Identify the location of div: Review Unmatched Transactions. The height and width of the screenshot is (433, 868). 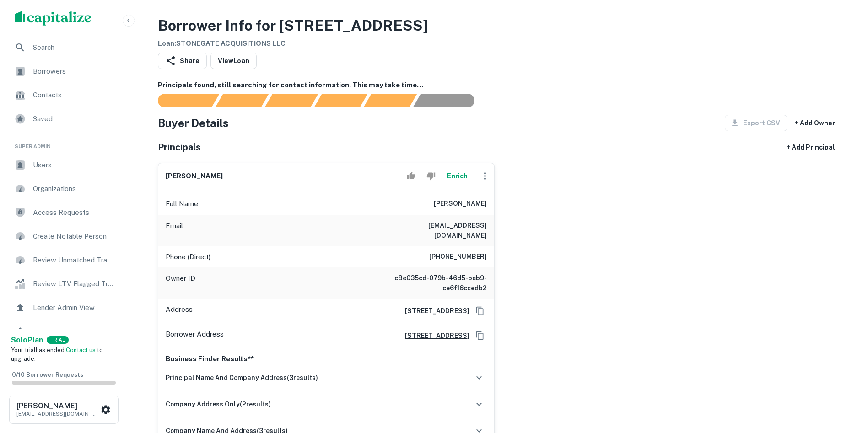
(64, 260).